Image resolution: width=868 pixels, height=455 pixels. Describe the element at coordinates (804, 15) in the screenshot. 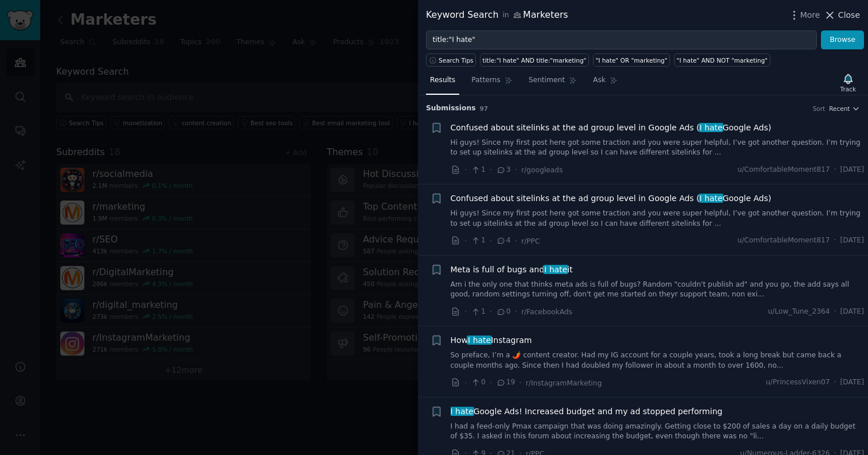

I see `button: More` at that location.